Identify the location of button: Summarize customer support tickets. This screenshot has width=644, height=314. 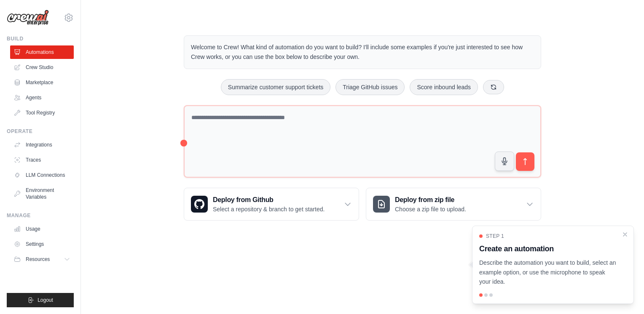
(276, 87).